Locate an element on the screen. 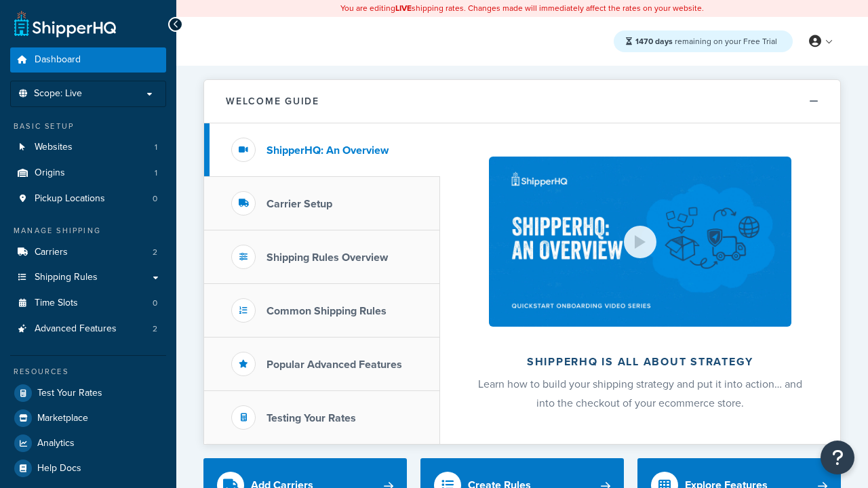 The image size is (868, 488). h3: Shipping Rules Overview is located at coordinates (327, 258).